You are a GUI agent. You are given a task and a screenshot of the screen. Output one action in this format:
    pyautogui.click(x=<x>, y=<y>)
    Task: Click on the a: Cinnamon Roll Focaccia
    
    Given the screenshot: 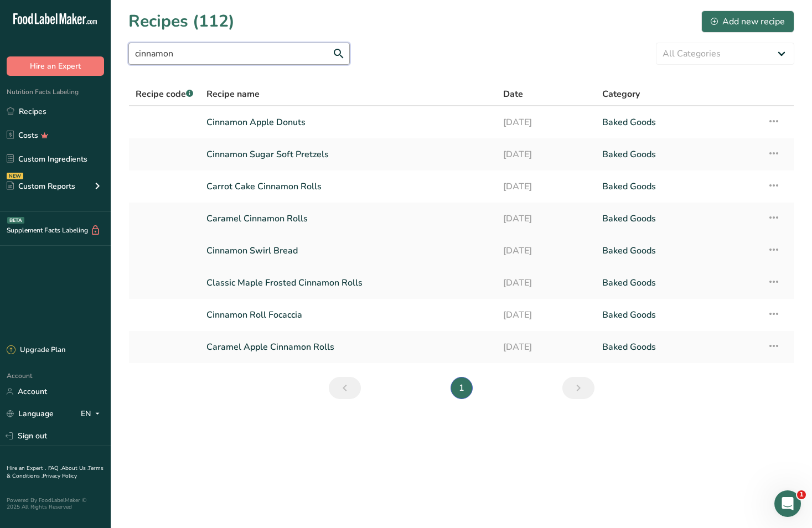 What is the action you would take?
    pyautogui.click(x=348, y=315)
    